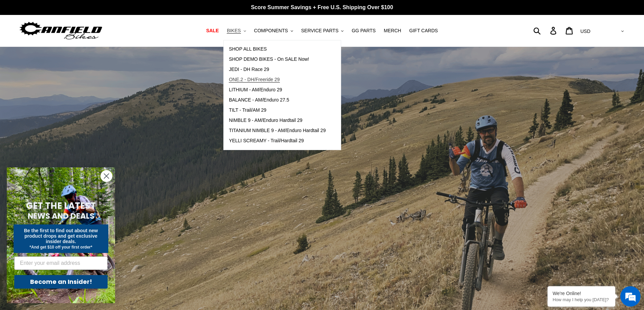 The width and height of the screenshot is (644, 310). What do you see at coordinates (322, 30) in the screenshot?
I see `button: SERVICE PARTS` at bounding box center [322, 30].